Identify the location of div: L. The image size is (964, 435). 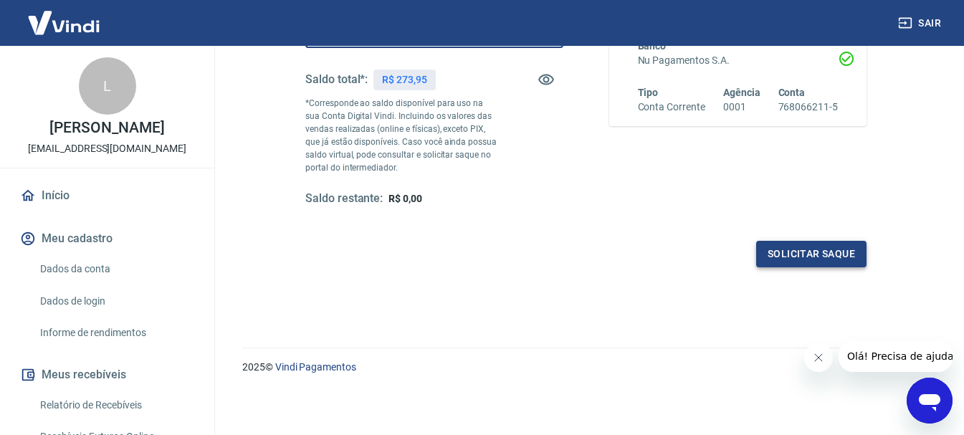
(108, 86).